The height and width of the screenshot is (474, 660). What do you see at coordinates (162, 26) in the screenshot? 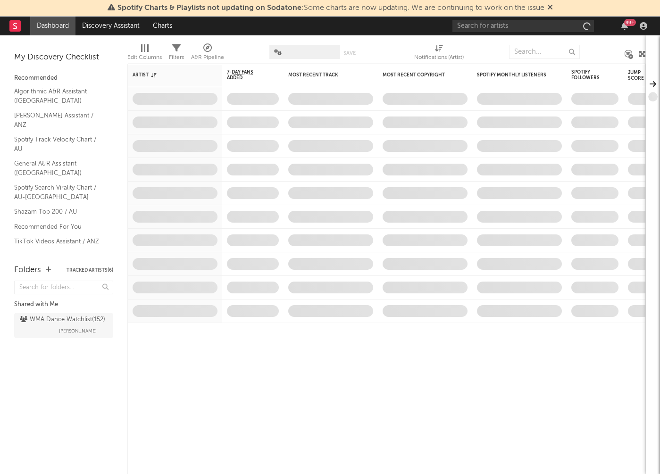
I see `a: Charts` at bounding box center [162, 26].